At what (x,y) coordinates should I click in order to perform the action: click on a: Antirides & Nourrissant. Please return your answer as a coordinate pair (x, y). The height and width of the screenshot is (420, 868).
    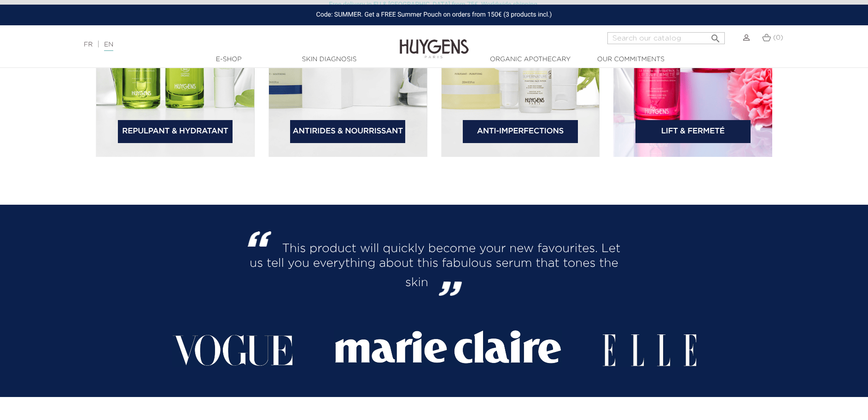
    Looking at the image, I should click on (348, 132).